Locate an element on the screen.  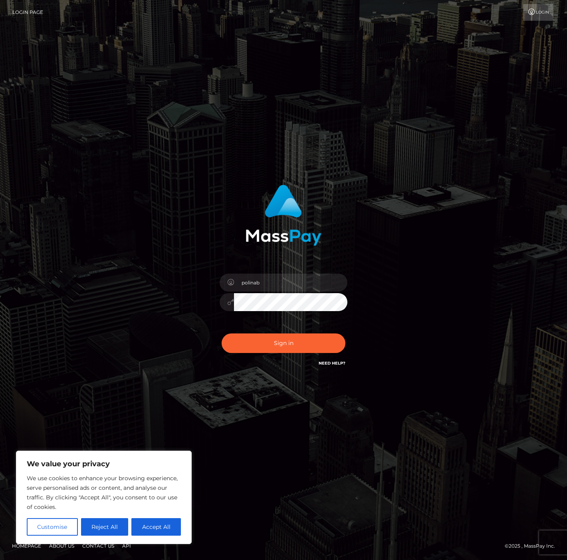
p: We use cookies to enhance your browsing experience, serve personalised ads or content, and analys... is located at coordinates (104, 493).